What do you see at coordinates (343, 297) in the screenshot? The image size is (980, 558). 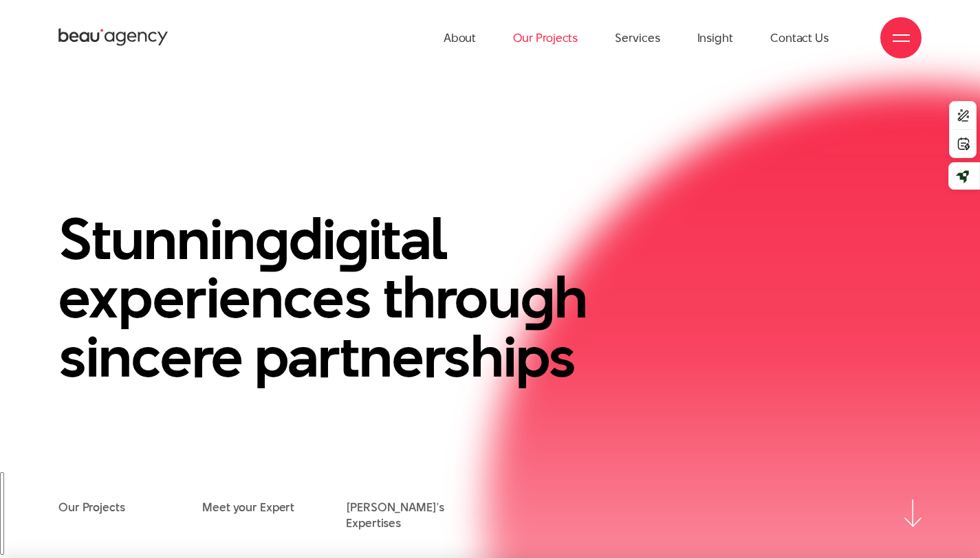 I see `h1: Stunnin di ital experiences throu h sincere partnerships` at bounding box center [343, 297].